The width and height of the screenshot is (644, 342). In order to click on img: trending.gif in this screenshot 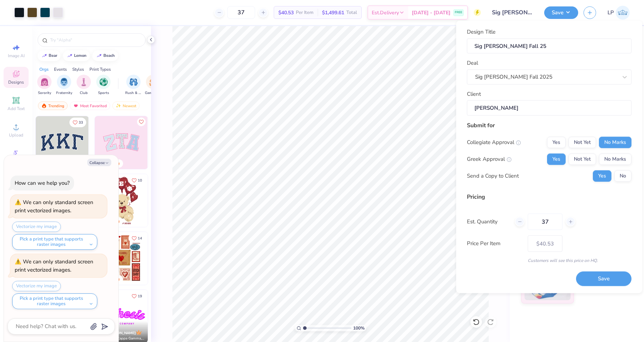, I will do `click(44, 106)`.